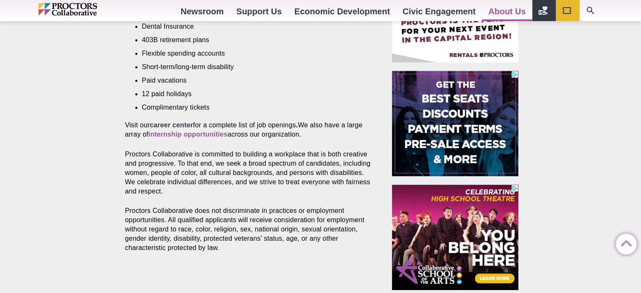 Image resolution: width=641 pixels, height=293 pixels. What do you see at coordinates (188, 134) in the screenshot?
I see `a: internship opportunities` at bounding box center [188, 134].